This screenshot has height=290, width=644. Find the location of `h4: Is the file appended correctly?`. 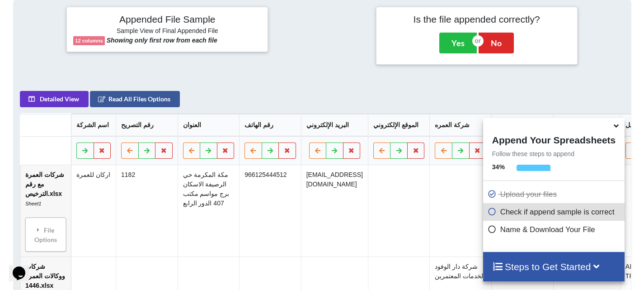

h4: Is the file appended correctly? is located at coordinates (477, 19).